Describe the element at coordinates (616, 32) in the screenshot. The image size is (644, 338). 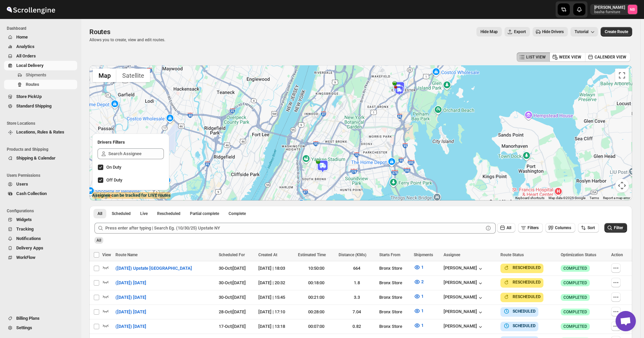
I see `button: Create Route` at that location.